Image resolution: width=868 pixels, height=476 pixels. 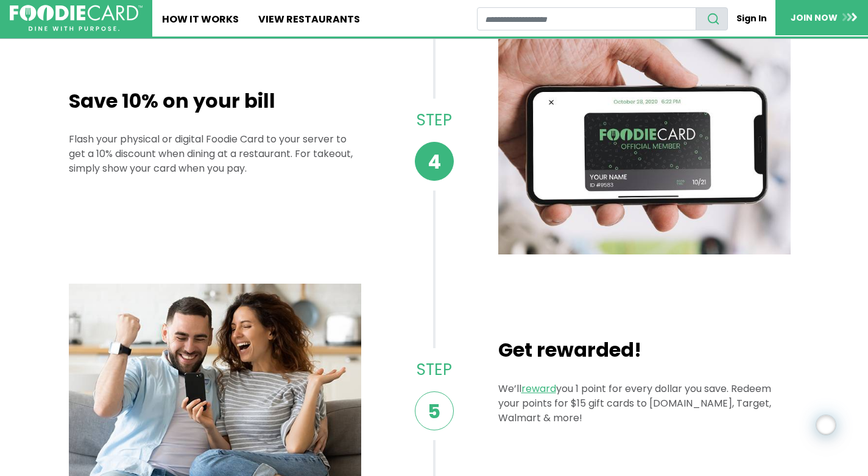 I want to click on h2: Get rewarded!, so click(x=644, y=350).